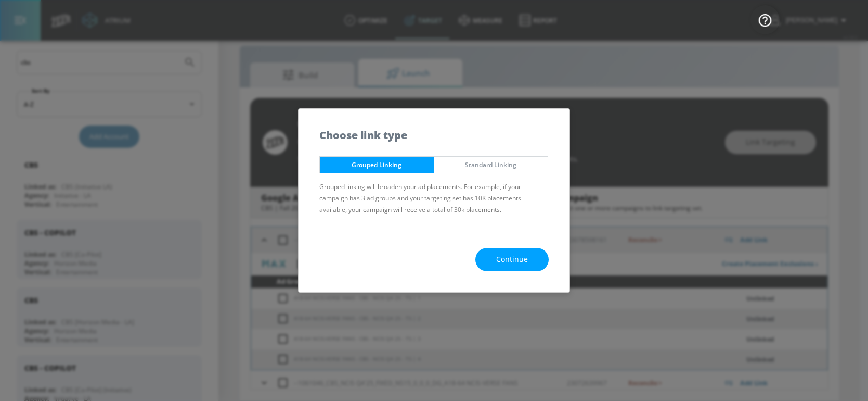 Image resolution: width=868 pixels, height=401 pixels. Describe the element at coordinates (376, 165) in the screenshot. I see `button: Grouped Linking` at that location.